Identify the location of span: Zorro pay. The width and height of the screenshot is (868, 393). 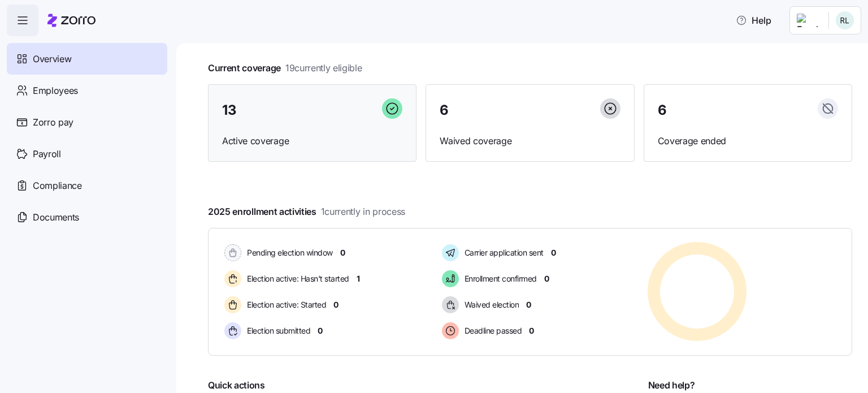
(54, 122).